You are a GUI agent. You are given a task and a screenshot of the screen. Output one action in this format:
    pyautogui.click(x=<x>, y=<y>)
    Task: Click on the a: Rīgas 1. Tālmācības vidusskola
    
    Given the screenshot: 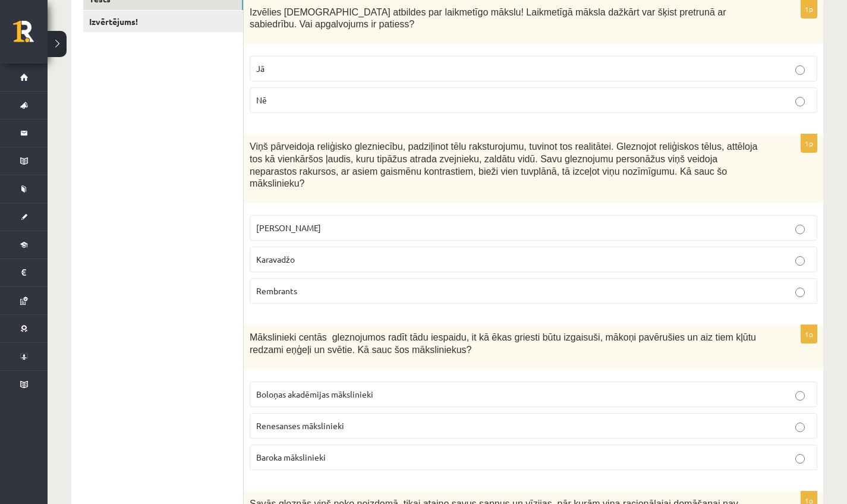 What is the action you would take?
    pyautogui.click(x=31, y=35)
    